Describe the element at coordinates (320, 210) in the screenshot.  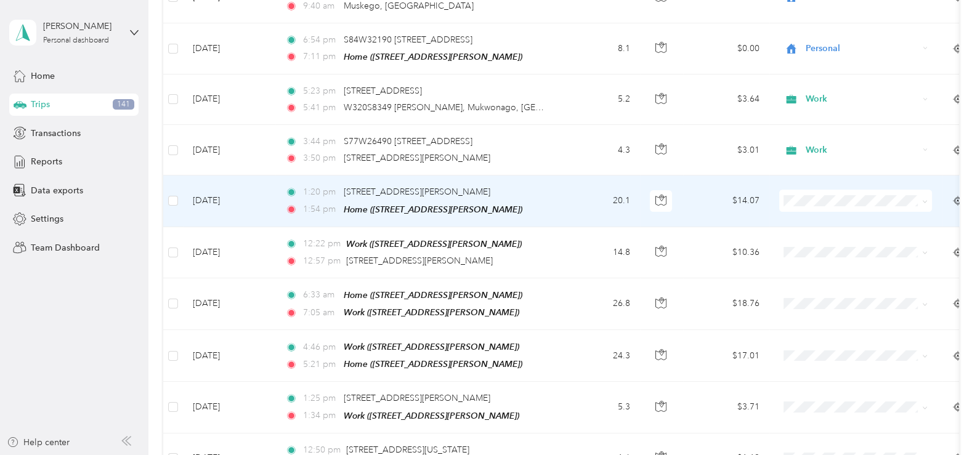
I see `span: 1:54 pm` at that location.